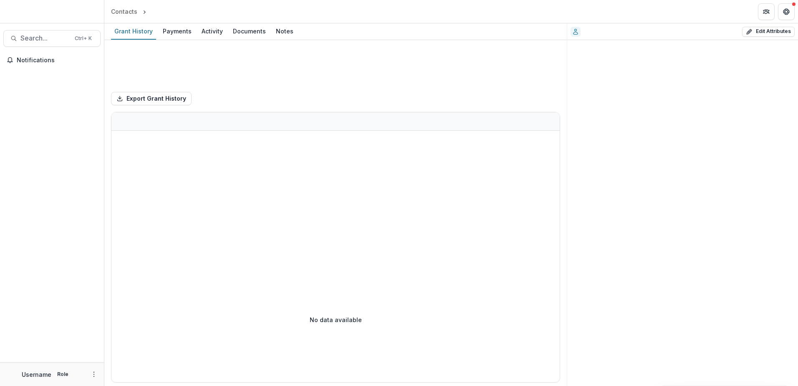 The width and height of the screenshot is (798, 386). I want to click on p: No data available, so click(336, 319).